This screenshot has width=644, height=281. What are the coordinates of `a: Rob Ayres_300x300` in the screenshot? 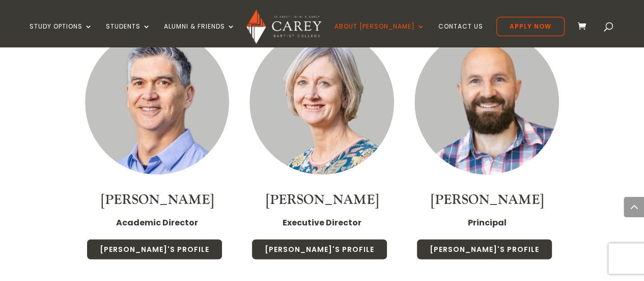 It's located at (157, 102).